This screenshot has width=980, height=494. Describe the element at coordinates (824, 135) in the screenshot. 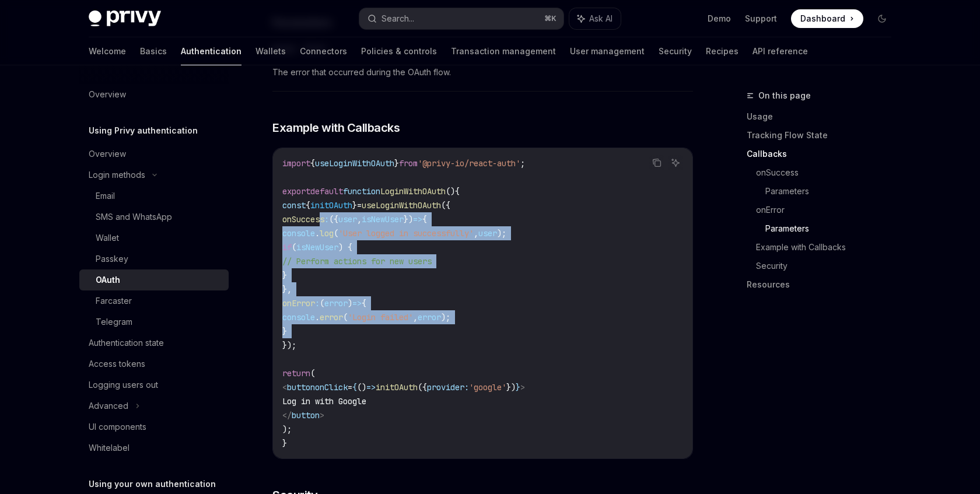

I see `a: Tracking Flow State` at that location.